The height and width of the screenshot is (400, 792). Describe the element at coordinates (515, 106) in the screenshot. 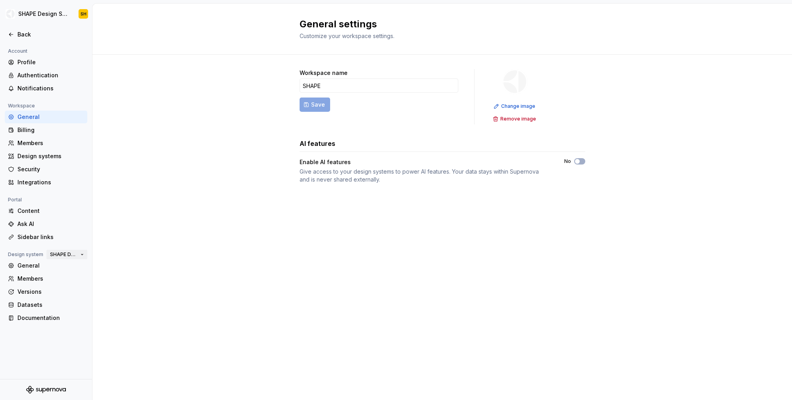

I see `button: Change image` at that location.